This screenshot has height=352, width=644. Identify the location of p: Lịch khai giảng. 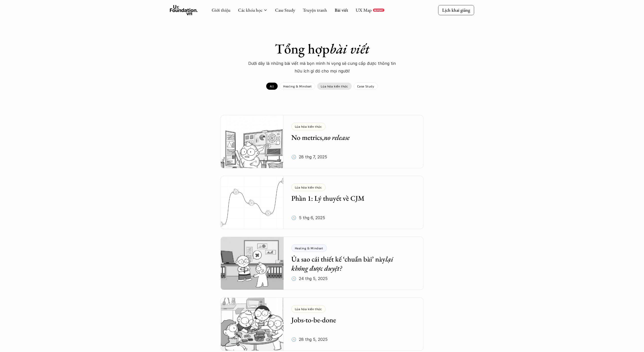
(456, 10).